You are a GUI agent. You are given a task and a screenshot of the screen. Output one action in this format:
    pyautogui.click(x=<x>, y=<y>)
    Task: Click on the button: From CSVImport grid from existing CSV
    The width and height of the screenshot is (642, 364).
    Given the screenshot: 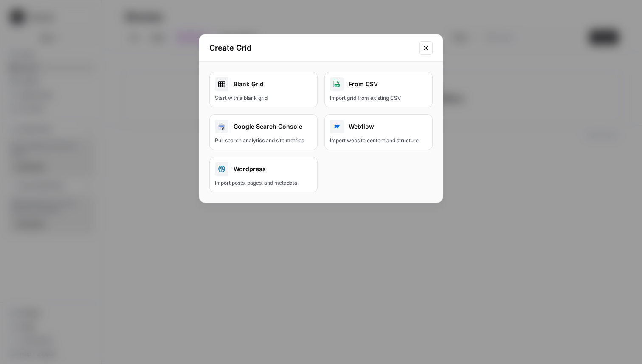 What is the action you would take?
    pyautogui.click(x=378, y=89)
    